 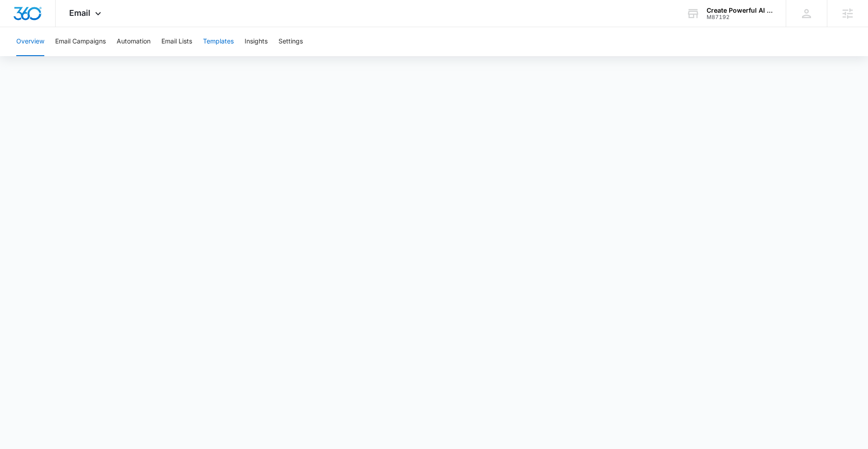 I want to click on button: Email Campaigns, so click(x=80, y=42).